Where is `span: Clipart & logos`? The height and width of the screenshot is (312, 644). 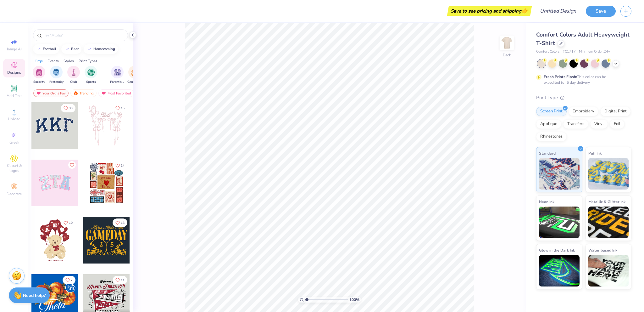
span: Clipart & logos is located at coordinates (14, 168).